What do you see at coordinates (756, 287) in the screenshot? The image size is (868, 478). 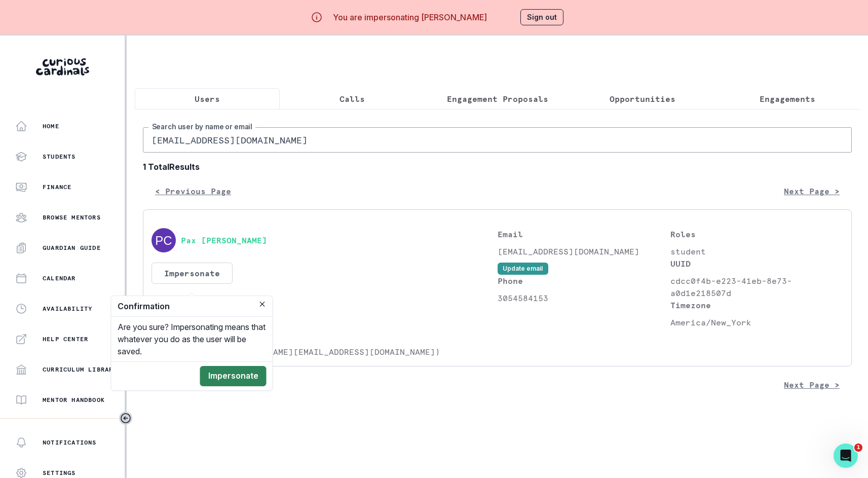 I see `p: cdcc0f4b-e223-41eb-8e73-a0d1e218507d` at bounding box center [756, 287].